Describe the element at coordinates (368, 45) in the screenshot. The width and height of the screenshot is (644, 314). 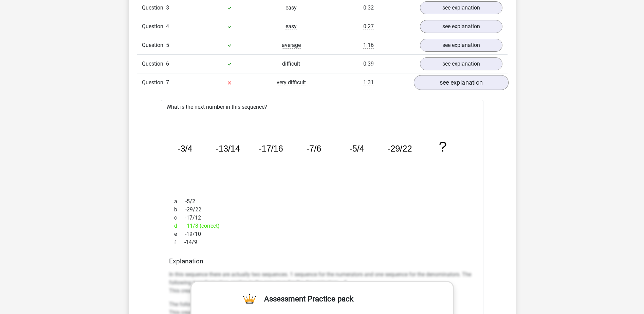
I see `span: 1:16` at that location.